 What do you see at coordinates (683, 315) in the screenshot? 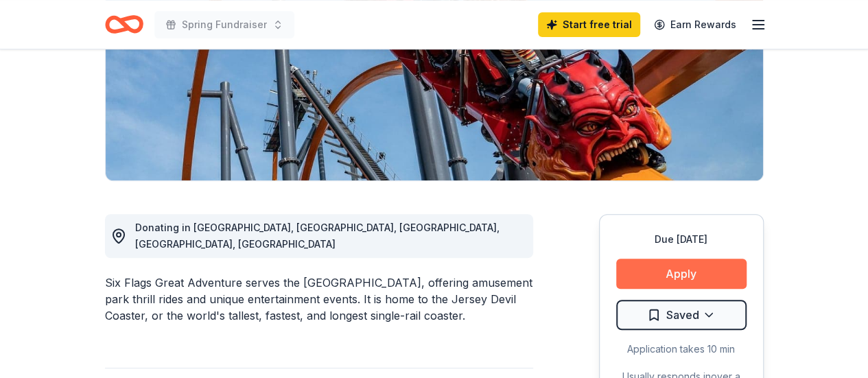
I see `span: Saved` at bounding box center [683, 315].